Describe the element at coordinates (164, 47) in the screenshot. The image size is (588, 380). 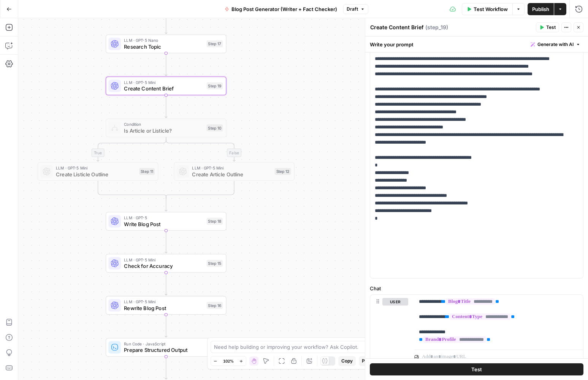
I see `span: Research Topic` at that location.